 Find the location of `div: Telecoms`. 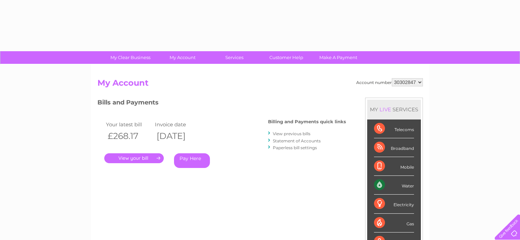

div: Telecoms is located at coordinates (394, 129).